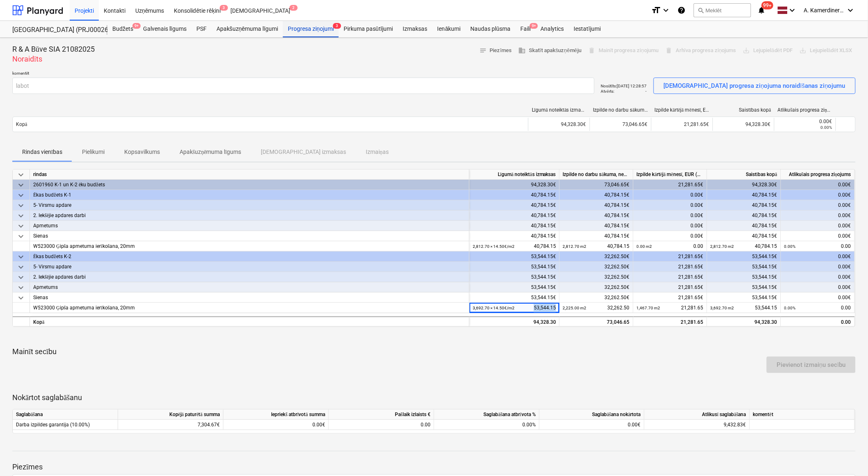 The height and width of the screenshot is (476, 868). I want to click on i: notifications, so click(761, 10).